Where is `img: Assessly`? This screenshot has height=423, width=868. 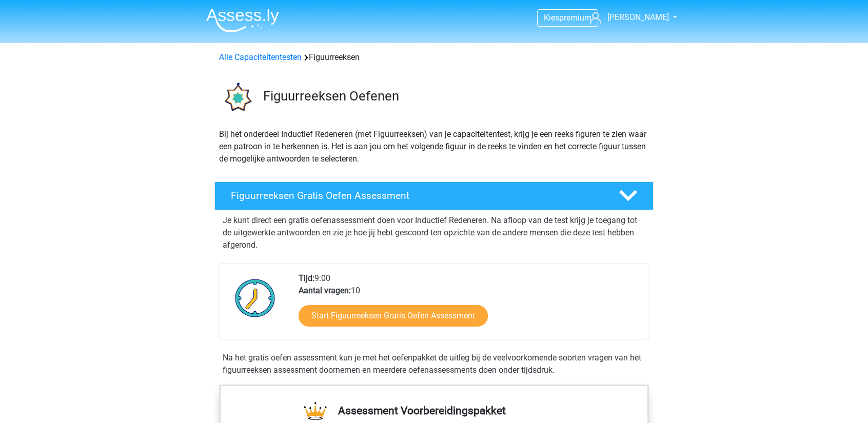
img: Assessly is located at coordinates (243, 20).